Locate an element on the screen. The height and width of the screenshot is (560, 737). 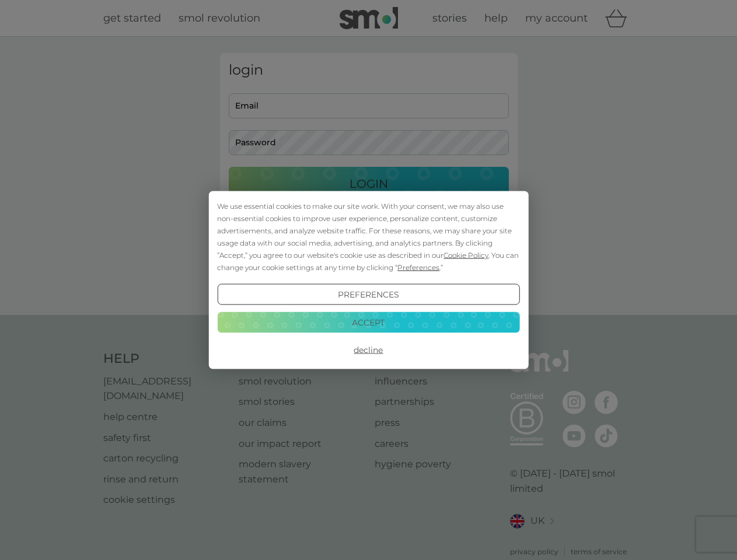
button: Accept is located at coordinates (368, 322).